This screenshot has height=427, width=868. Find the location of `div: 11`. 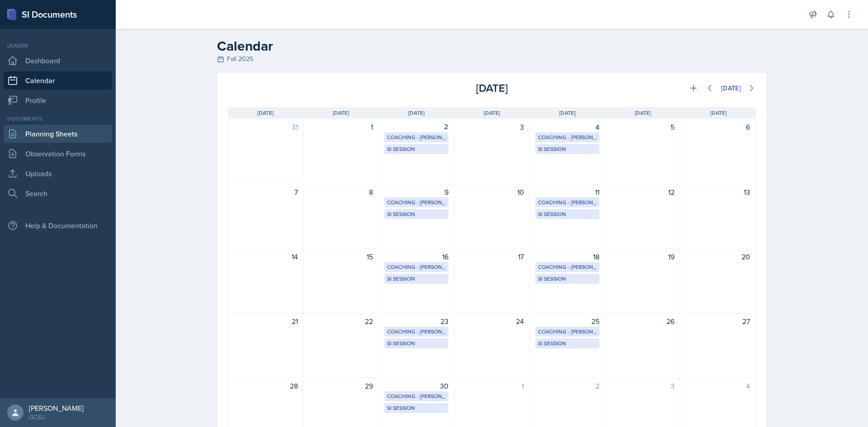

div: 11 is located at coordinates (567, 192).